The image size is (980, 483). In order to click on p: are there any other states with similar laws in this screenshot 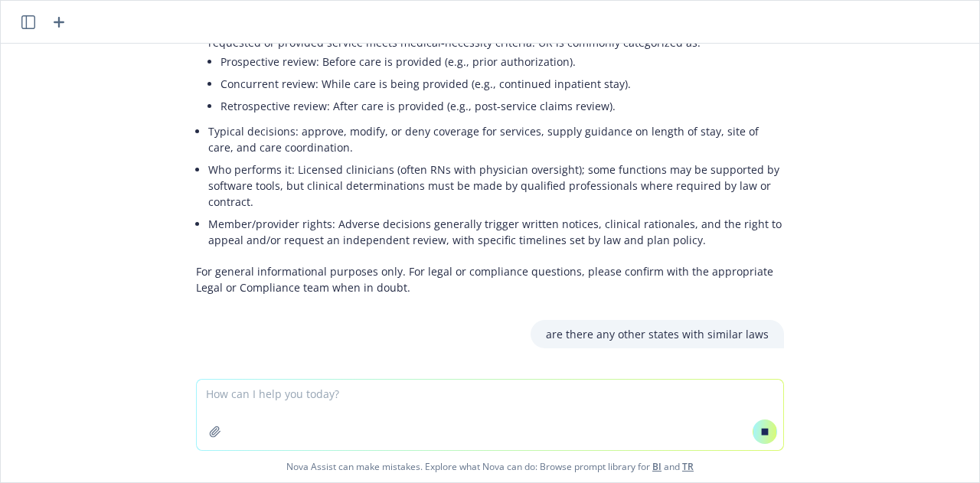, I will do `click(656, 334)`.